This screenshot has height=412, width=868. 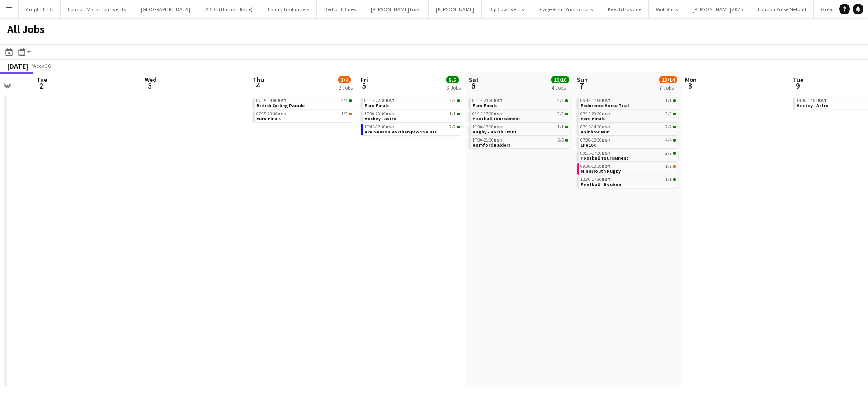 What do you see at coordinates (565, 9) in the screenshot?
I see `button: Stage Right Productions` at bounding box center [565, 9].